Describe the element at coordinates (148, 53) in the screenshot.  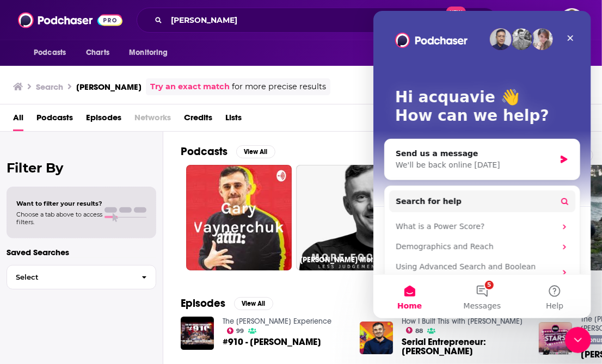
I see `span: Monitoring` at that location.